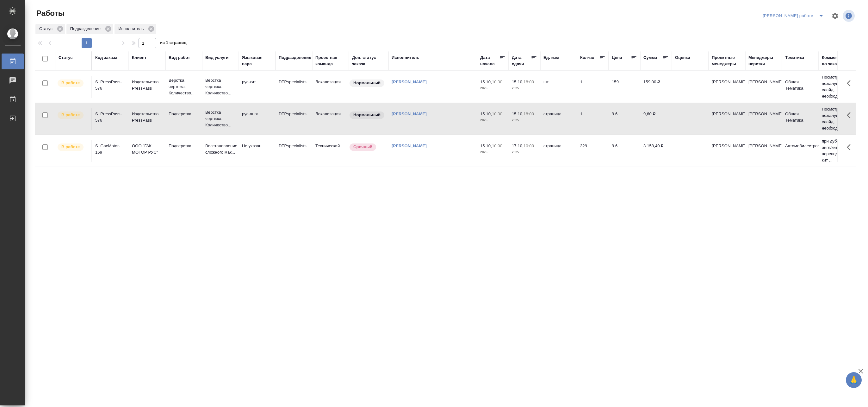 This screenshot has width=868, height=407. What do you see at coordinates (837, 61) in the screenshot?
I see `div: Комментарии по заказу` at bounding box center [837, 61].